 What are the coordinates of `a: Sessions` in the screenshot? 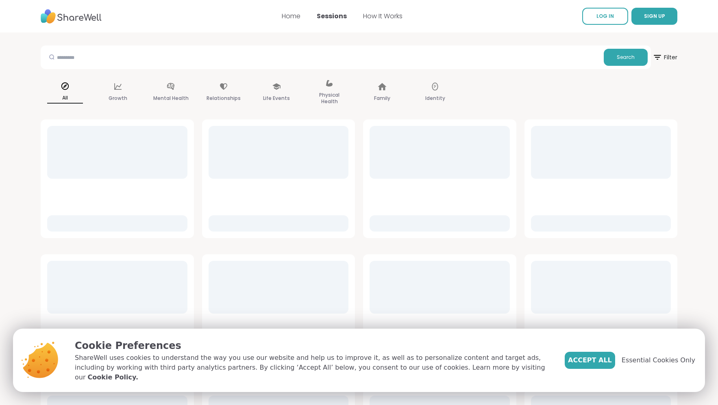 It's located at (332, 16).